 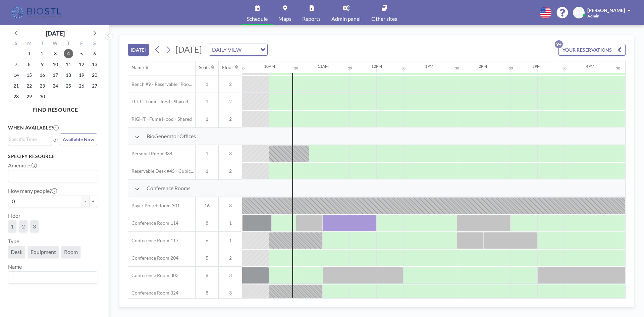 What do you see at coordinates (207, 241) in the screenshot?
I see `span: 6` at bounding box center [207, 241].